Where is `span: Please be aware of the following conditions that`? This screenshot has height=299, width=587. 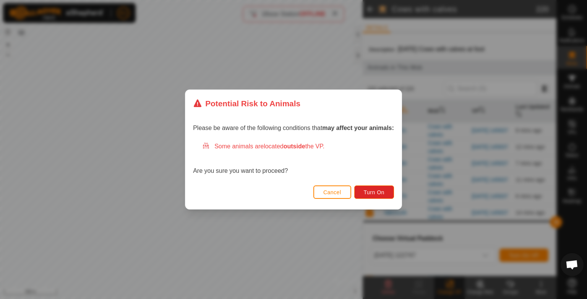 span: Please be aware of the following conditions that is located at coordinates (294, 128).